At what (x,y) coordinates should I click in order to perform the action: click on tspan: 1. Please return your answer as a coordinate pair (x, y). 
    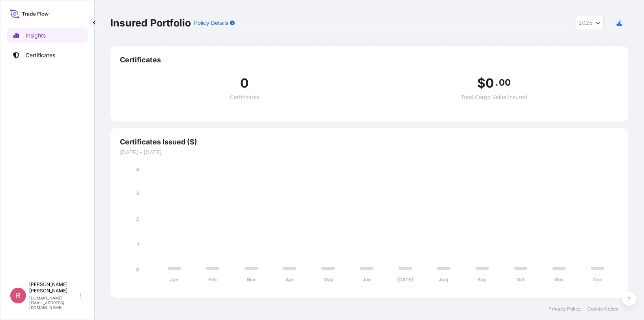
    Looking at the image, I should click on (138, 244).